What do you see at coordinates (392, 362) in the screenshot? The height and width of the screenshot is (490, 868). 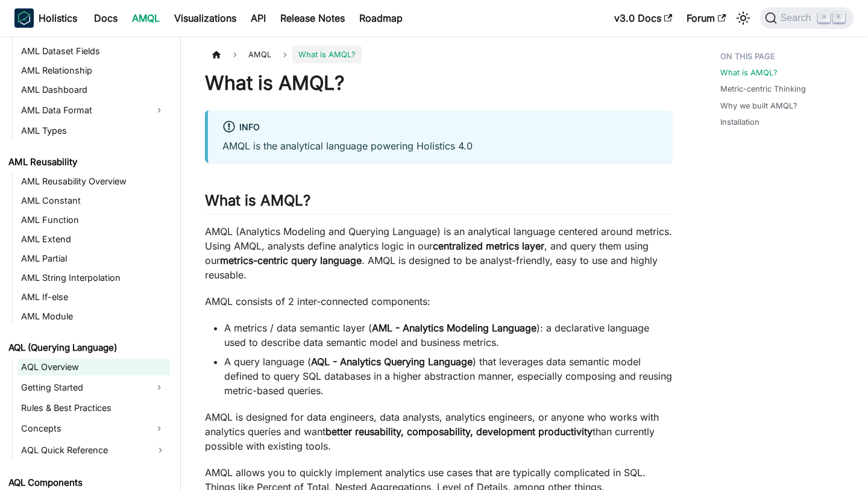 I see `strong: AQL - Analytics Querying Language` at bounding box center [392, 362].